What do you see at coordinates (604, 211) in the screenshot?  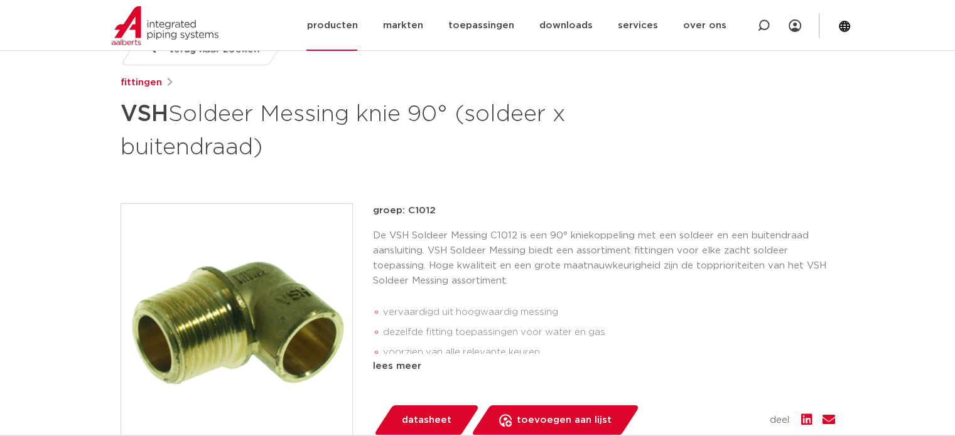 I see `p: groep: C1012` at bounding box center [604, 211].